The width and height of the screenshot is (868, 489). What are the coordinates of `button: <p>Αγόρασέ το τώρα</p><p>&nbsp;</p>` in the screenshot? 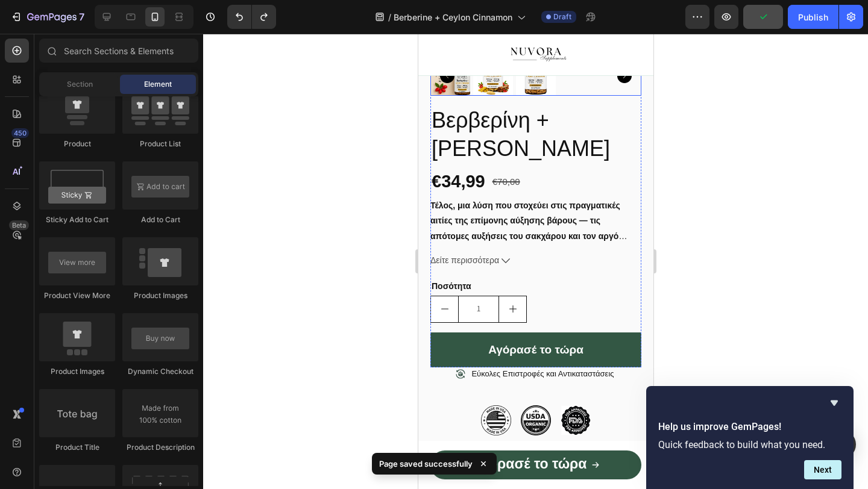 It's located at (118, 317).